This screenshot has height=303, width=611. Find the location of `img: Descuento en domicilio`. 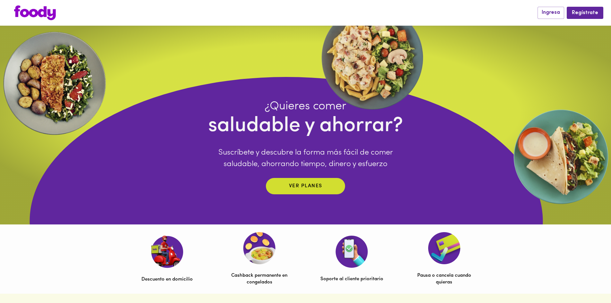

img: Descuento en domicilio is located at coordinates (167, 252).